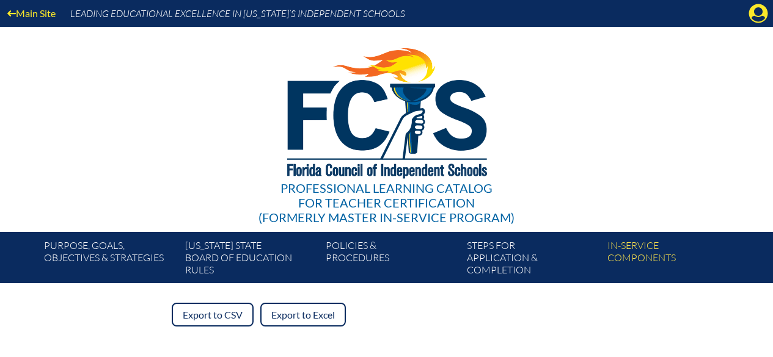 This screenshot has width=773, height=357. What do you see at coordinates (386, 126) in the screenshot?
I see `a: Professional Learning Catalog for Teacher Certification(formerly Master In-service Program)` at bounding box center [386, 126].